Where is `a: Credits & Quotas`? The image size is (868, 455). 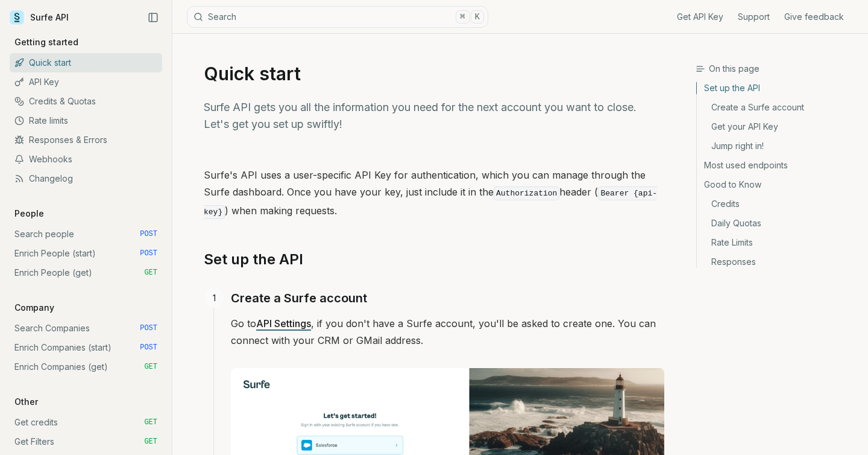
a: Credits & Quotas is located at coordinates (86, 102).